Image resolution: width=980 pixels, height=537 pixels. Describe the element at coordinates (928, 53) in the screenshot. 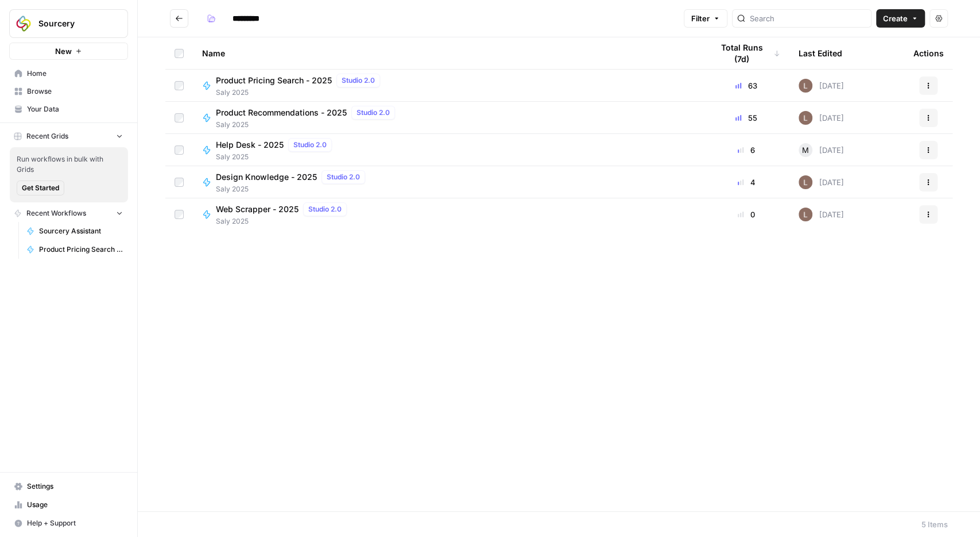

I see `div: Actions` at that location.